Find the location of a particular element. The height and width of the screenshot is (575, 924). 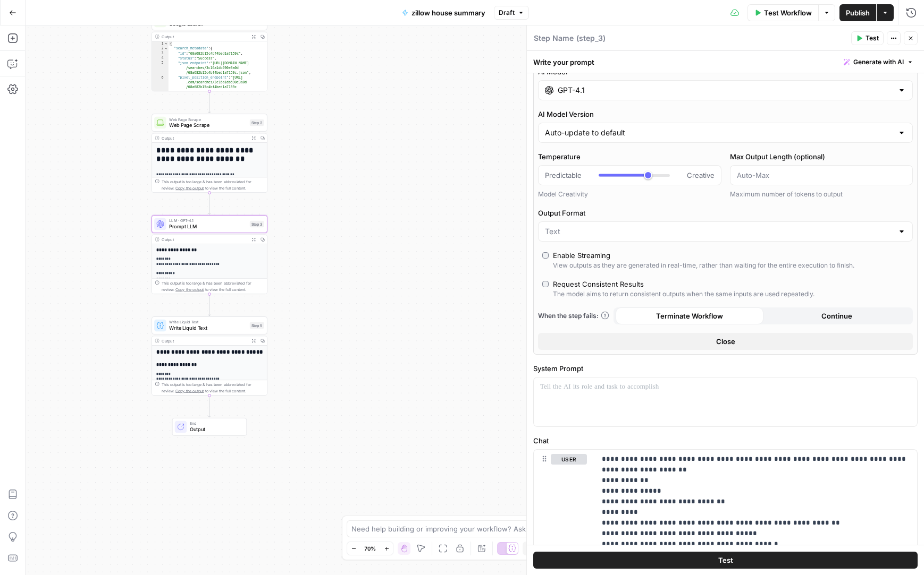

input: Auto-Max is located at coordinates (821, 176).